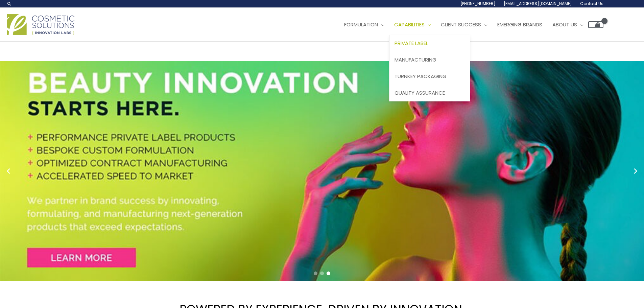 This screenshot has width=644, height=308. What do you see at coordinates (9, 171) in the screenshot?
I see `button: Previous slide` at bounding box center [9, 171].